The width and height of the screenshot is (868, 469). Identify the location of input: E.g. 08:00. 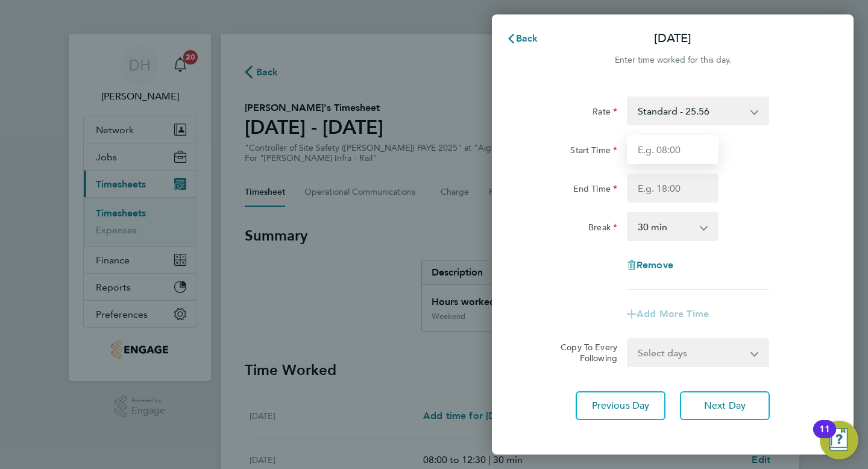
(672, 149).